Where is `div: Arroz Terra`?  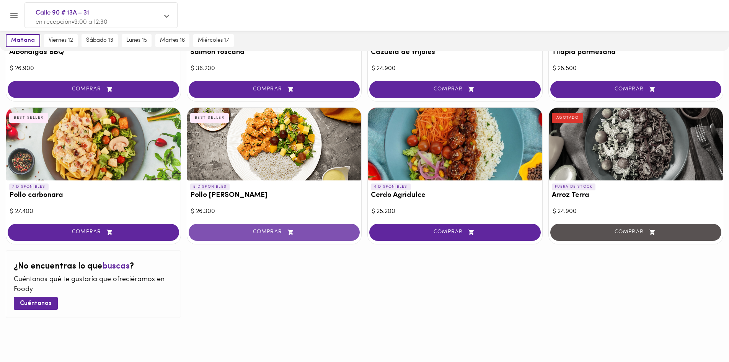 div: Arroz Terra is located at coordinates (636, 144).